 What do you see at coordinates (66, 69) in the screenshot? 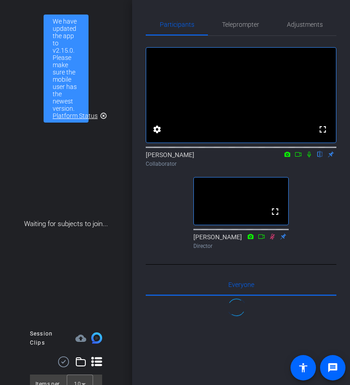
I see `div: We have updated the app to v2.15.0. Please make sure the mobile user has the newest version.` at bounding box center [66, 69].